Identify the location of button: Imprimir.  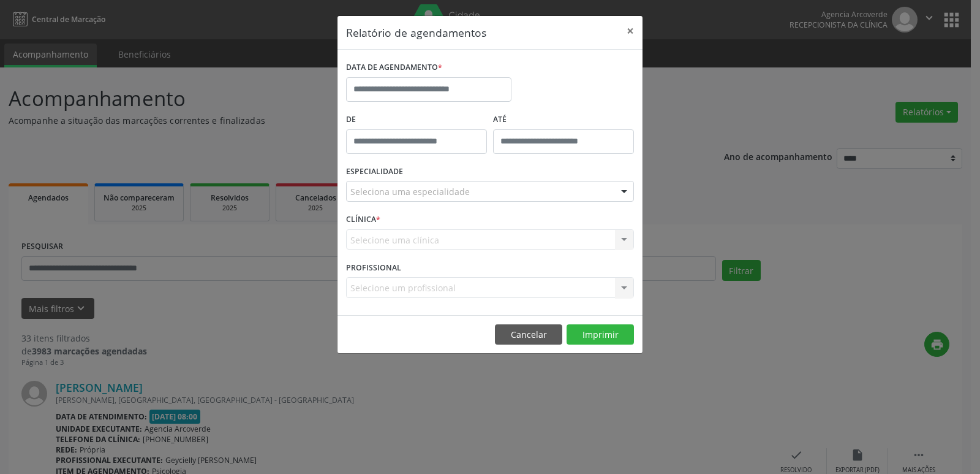
(601, 335).